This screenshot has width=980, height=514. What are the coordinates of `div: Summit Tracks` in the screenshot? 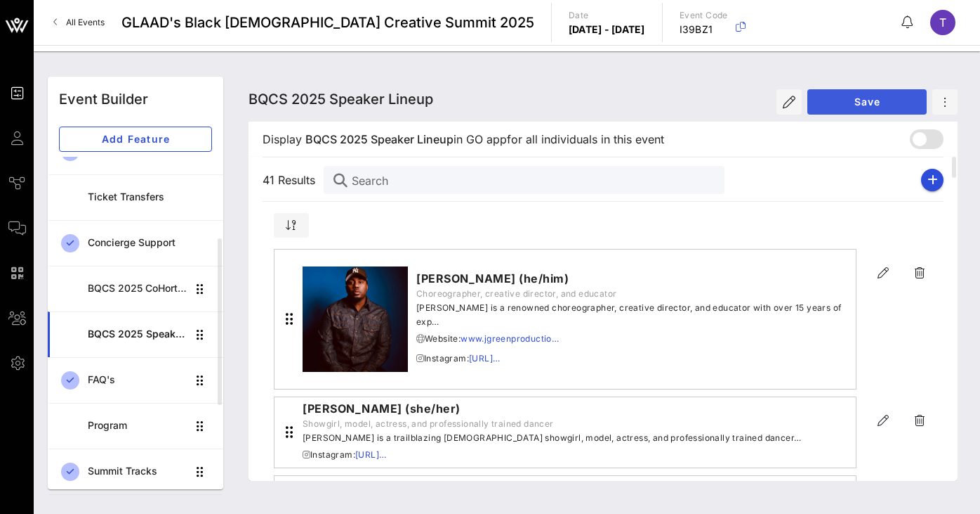 It's located at (137, 471).